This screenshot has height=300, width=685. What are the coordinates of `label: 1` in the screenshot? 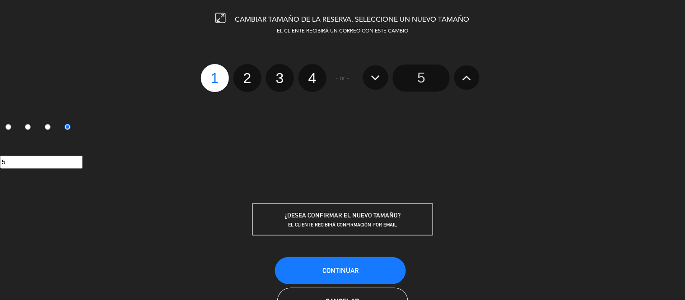 It's located at (215, 78).